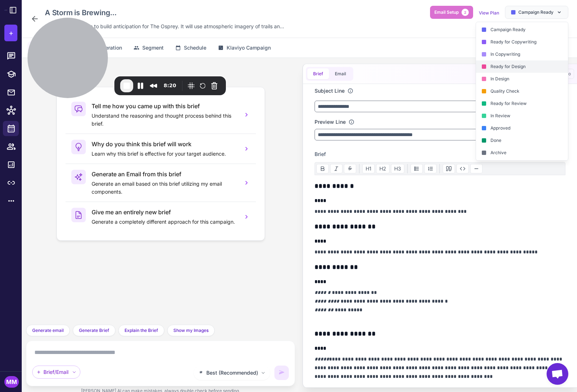 Image resolution: width=577 pixels, height=392 pixels. What do you see at coordinates (48, 330) in the screenshot?
I see `span: Generate email` at bounding box center [48, 330].